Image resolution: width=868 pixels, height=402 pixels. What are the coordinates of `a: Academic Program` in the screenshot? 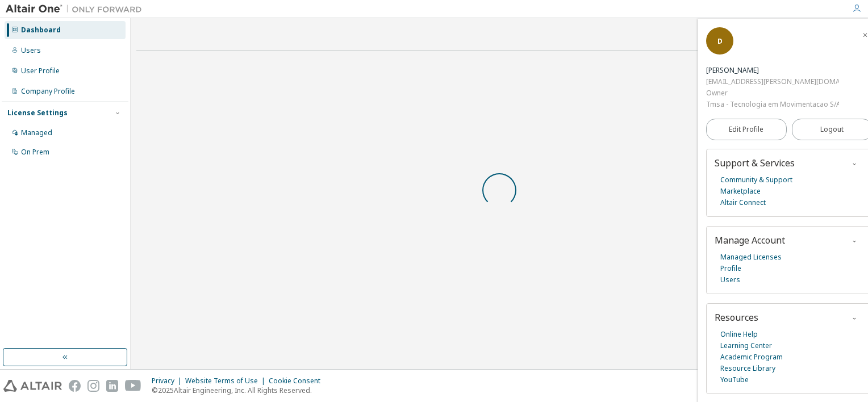 It's located at (751, 357).